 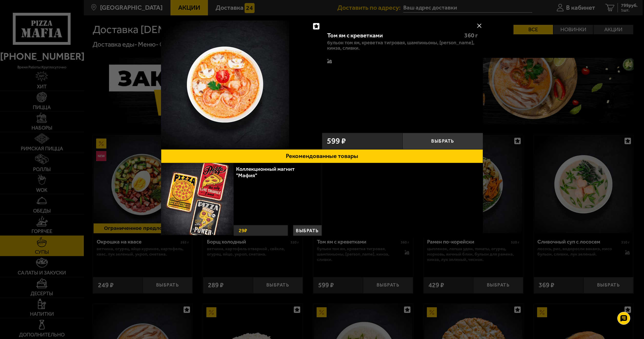 I want to click on span: 599 ₽, so click(x=336, y=141).